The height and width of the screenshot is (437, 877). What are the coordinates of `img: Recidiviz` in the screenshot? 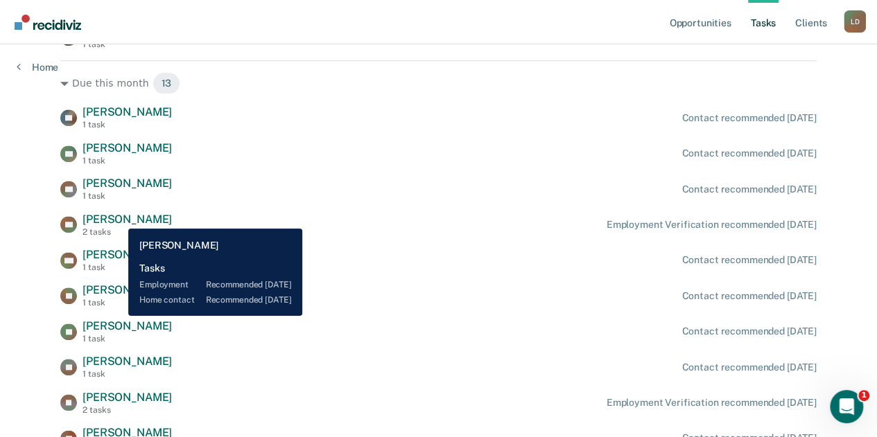 It's located at (48, 22).